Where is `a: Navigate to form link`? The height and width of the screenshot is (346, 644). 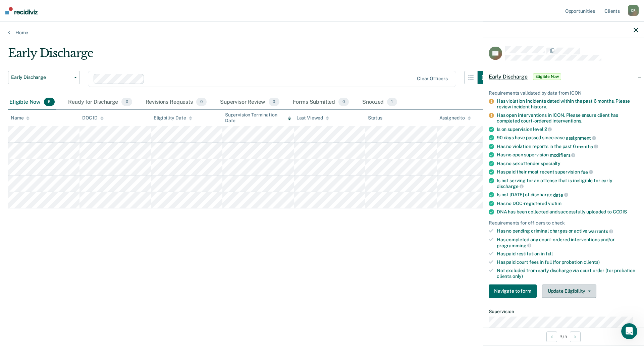
a: Navigate to form link is located at coordinates (514, 291).